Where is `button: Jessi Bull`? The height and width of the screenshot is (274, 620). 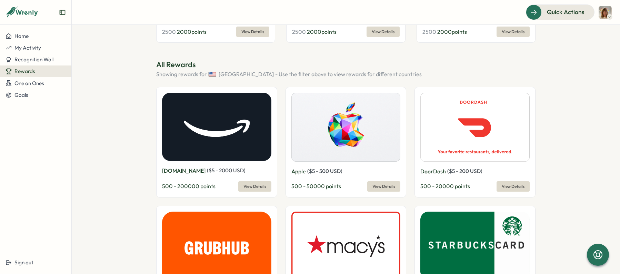
button: Jessi Bull is located at coordinates (606, 12).